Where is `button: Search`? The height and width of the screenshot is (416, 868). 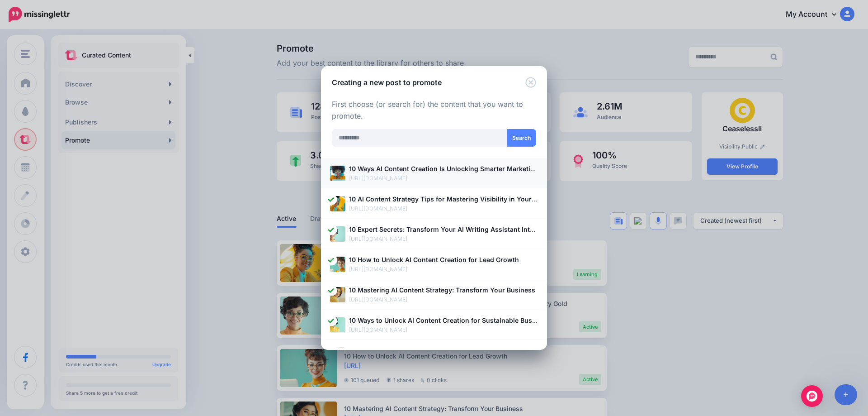
button: Search is located at coordinates (521, 138).